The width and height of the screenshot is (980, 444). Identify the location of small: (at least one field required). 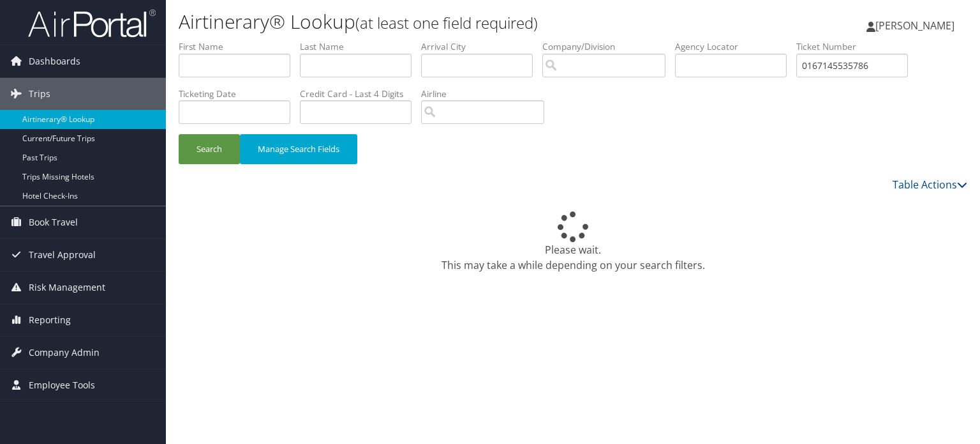
(447, 23).